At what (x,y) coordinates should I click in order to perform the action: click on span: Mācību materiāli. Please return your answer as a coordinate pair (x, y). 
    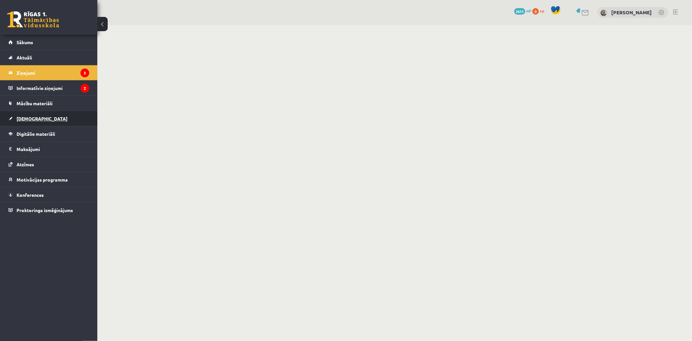
    Looking at the image, I should click on (34, 103).